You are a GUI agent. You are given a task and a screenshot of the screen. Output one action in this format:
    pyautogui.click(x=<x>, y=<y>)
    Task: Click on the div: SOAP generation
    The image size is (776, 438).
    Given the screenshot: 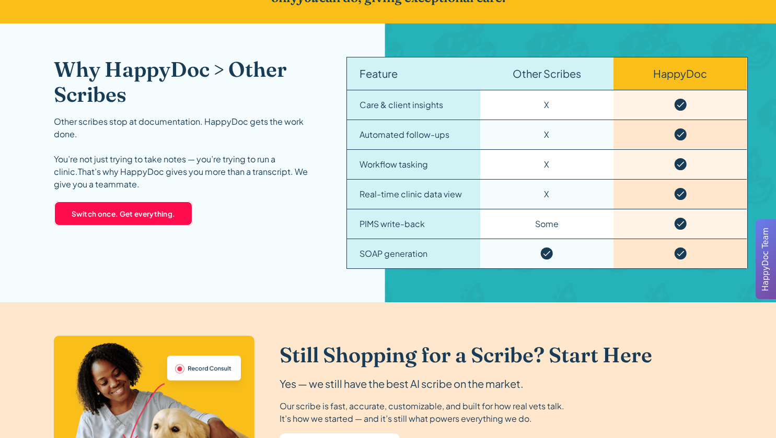 What is the action you would take?
    pyautogui.click(x=393, y=254)
    